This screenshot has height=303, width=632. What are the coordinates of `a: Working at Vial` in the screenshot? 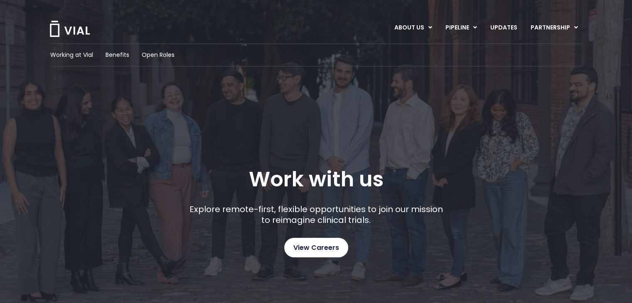 It's located at (71, 55).